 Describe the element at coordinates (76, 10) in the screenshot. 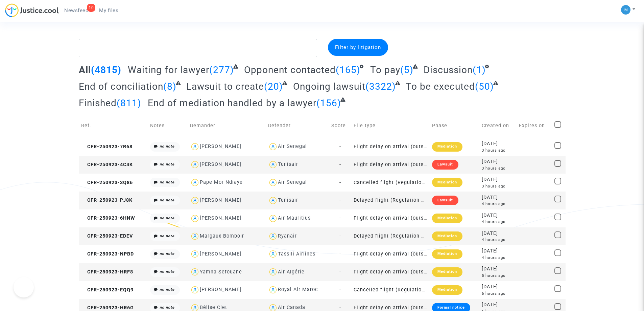

I see `a: 10Newsfeed` at that location.